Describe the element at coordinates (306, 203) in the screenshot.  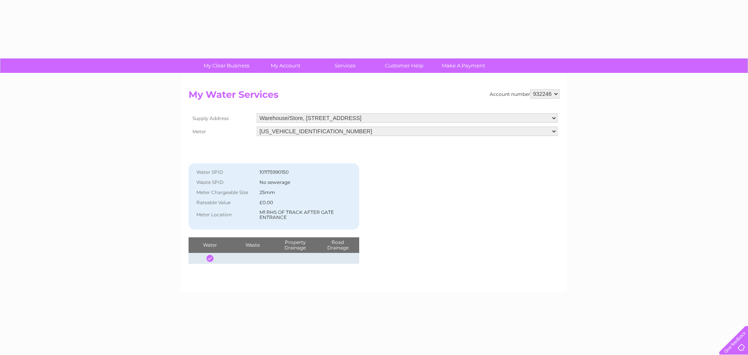
I see `td: £0.00` at that location.